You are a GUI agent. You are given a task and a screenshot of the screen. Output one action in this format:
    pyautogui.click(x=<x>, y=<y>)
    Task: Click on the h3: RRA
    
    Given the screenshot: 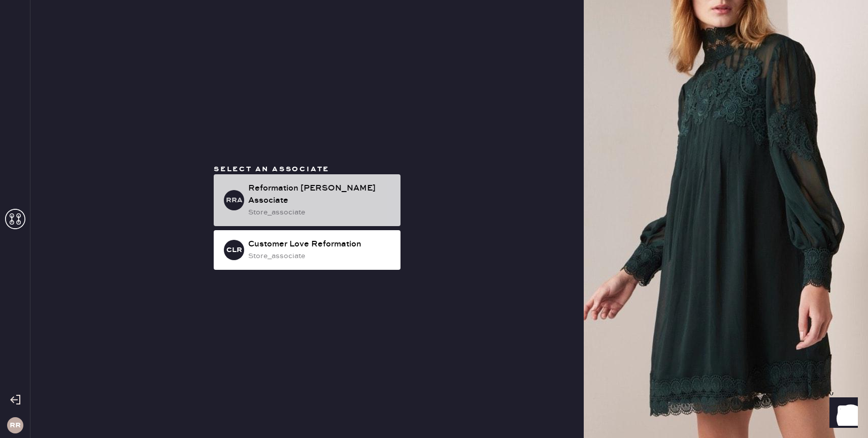 What is the action you would take?
    pyautogui.click(x=234, y=200)
    